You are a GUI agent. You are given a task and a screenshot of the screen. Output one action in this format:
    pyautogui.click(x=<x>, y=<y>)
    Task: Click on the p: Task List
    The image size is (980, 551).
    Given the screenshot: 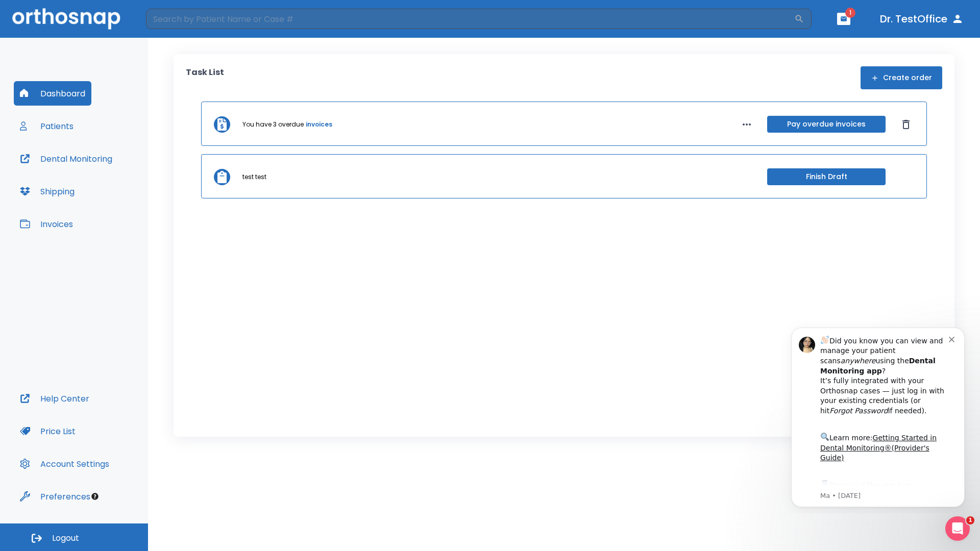 What is the action you would take?
    pyautogui.click(x=205, y=77)
    